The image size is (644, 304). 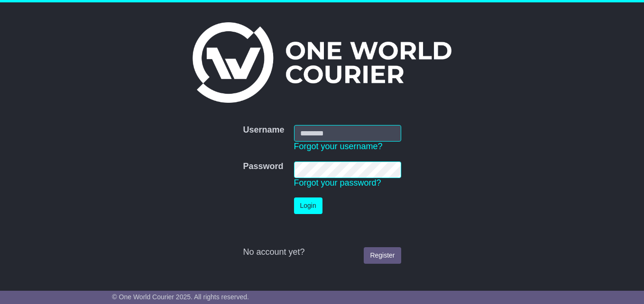 What do you see at coordinates (308, 206) in the screenshot?
I see `button: Login` at bounding box center [308, 206].